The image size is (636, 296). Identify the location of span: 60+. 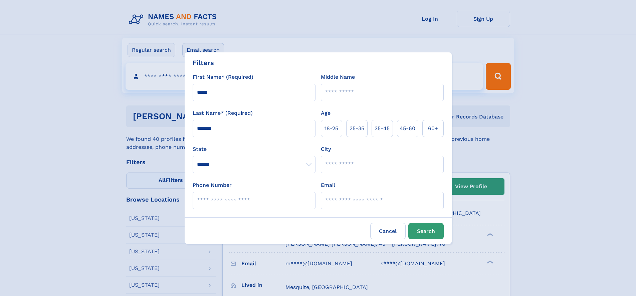
(433, 129).